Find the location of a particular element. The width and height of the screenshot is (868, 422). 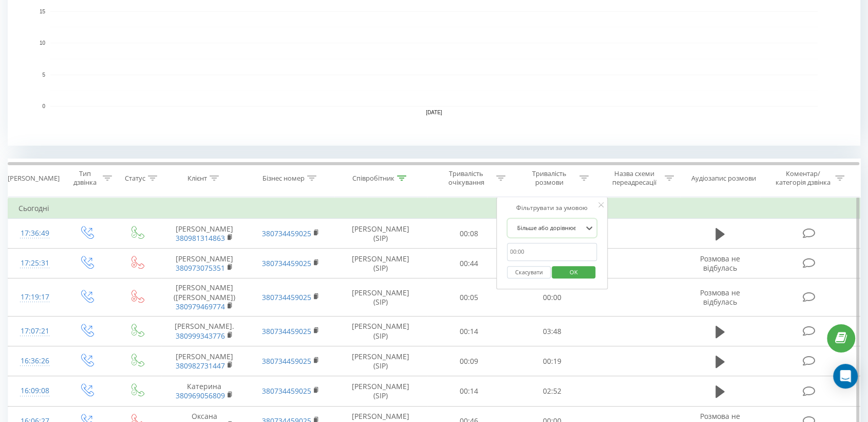

div: Коментар/категорія дзвінка is located at coordinates (802, 178).